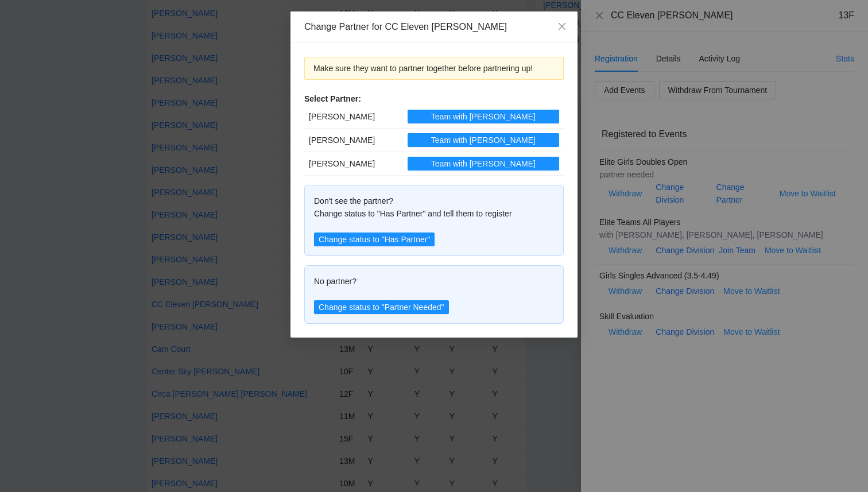 The image size is (868, 492). I want to click on div: Select Partner:, so click(434, 99).